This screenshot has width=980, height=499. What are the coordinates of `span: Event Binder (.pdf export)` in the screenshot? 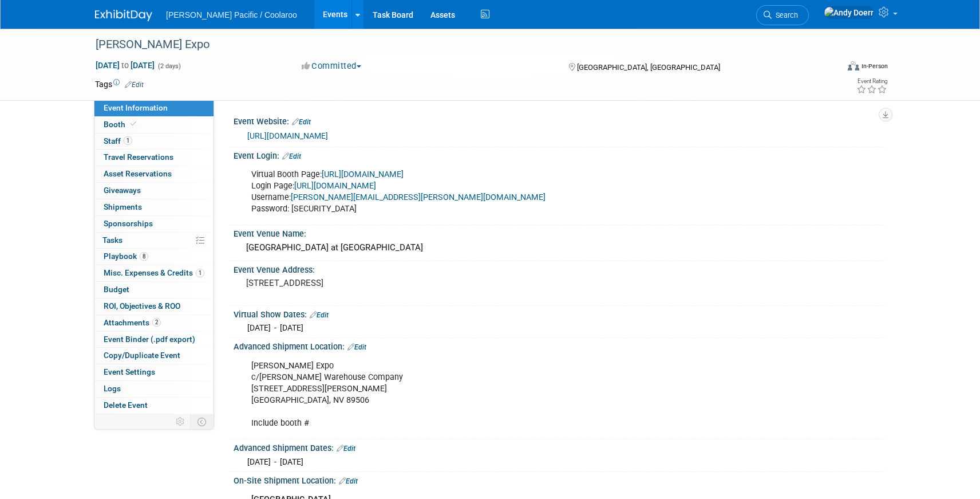 It's located at (149, 339).